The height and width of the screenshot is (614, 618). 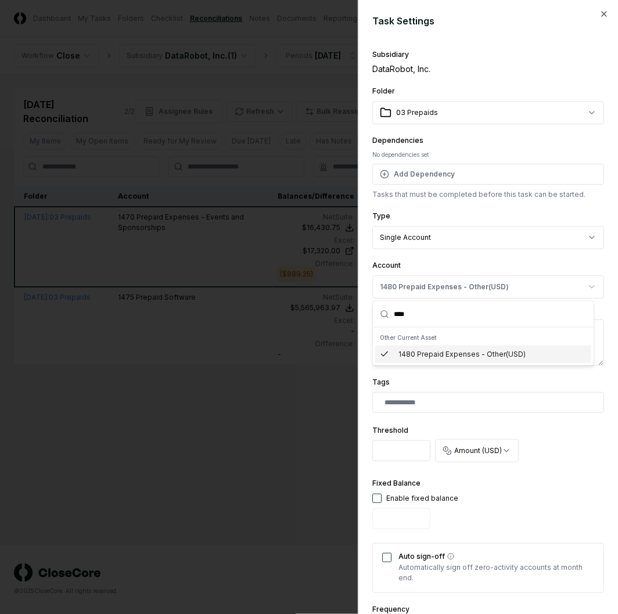 What do you see at coordinates (383, 91) in the screenshot?
I see `label: Folder` at bounding box center [383, 91].